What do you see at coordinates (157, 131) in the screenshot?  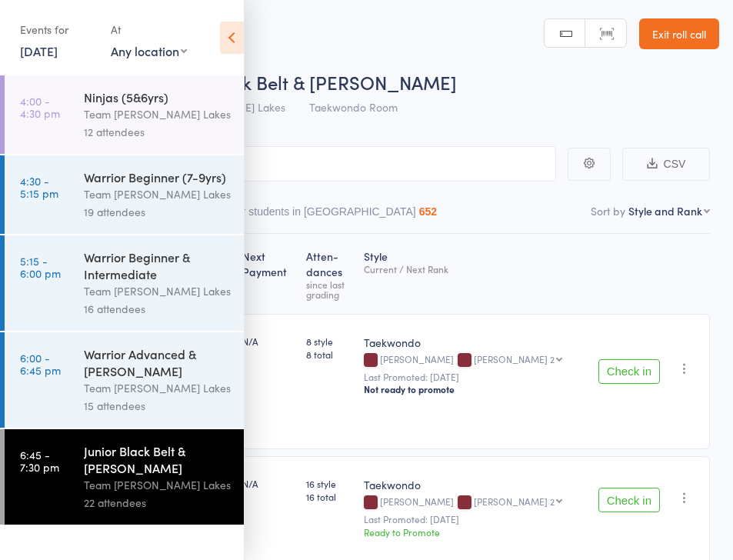 I see `div: 12 attendees` at bounding box center [157, 131].